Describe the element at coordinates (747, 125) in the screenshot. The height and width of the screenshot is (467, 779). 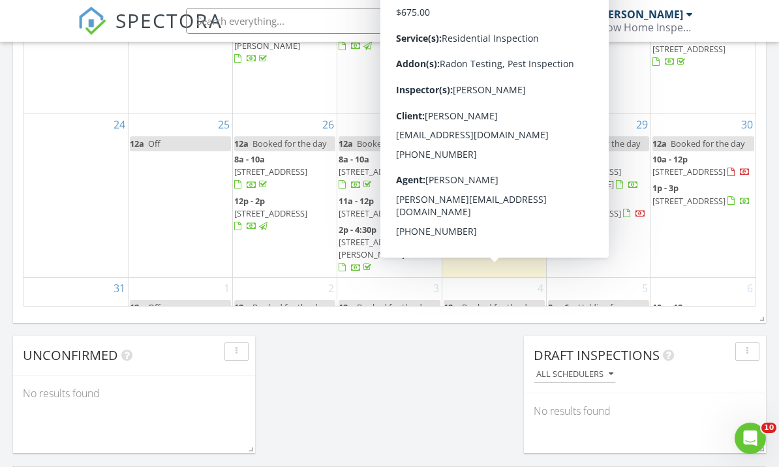
I see `a: Go to August 30, 2025` at that location.